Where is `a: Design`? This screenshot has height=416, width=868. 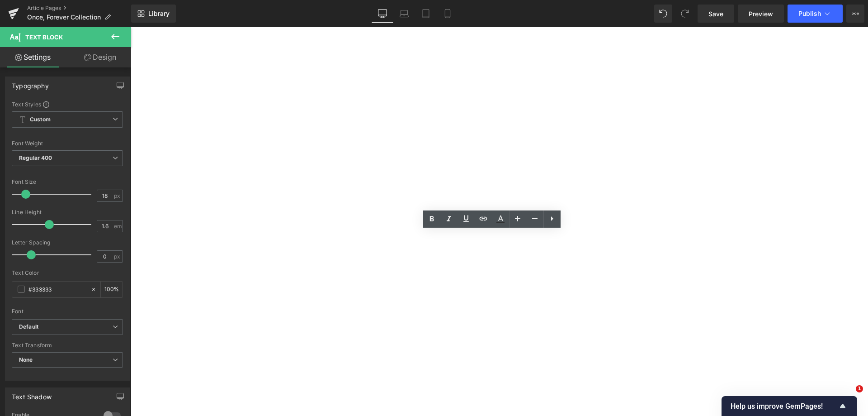
a: Design is located at coordinates (100, 57).